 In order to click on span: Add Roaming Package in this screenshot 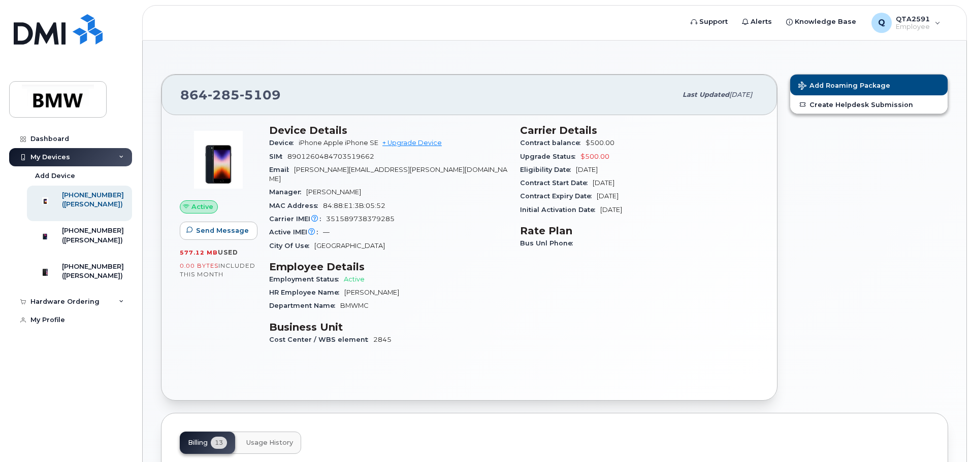, I will do `click(844, 86)`.